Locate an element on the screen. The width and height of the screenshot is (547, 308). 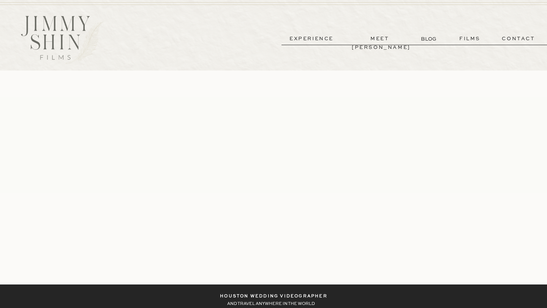
a: BLOG is located at coordinates (429, 39).